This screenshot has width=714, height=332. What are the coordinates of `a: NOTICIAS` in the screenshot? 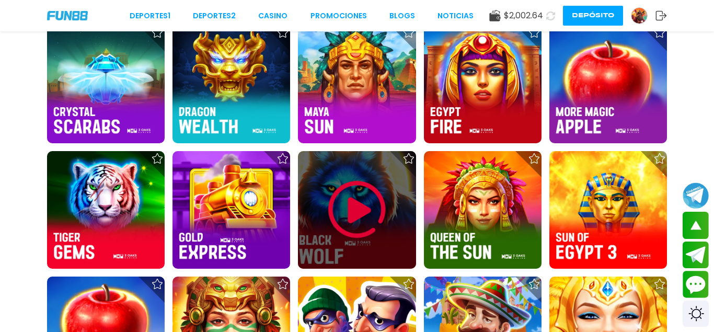 It's located at (455, 16).